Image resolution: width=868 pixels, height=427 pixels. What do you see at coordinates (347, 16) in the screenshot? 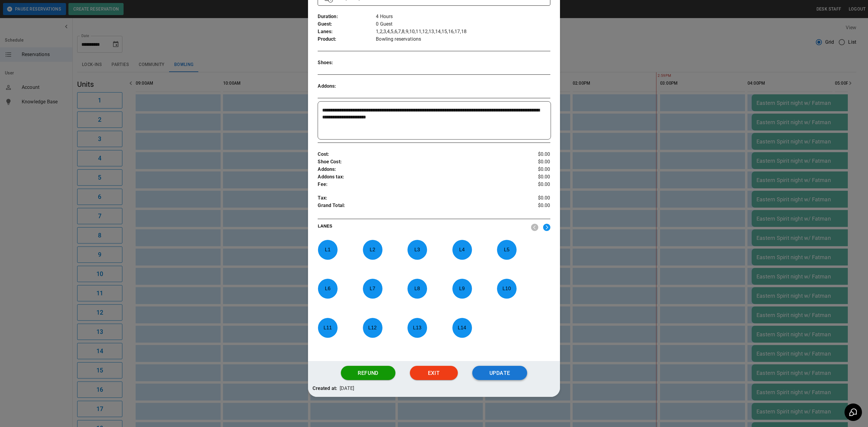
I see `p: Duration :` at bounding box center [347, 16].